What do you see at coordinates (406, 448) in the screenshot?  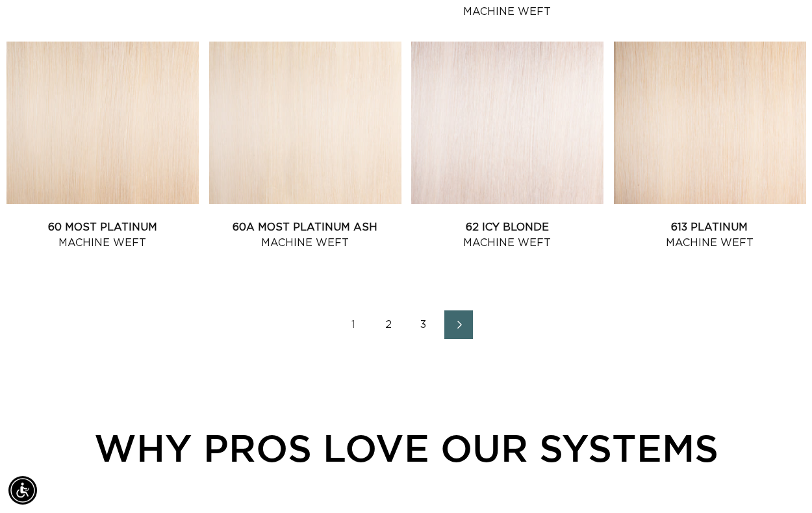 I see `div: WHY PROS LOVE OUR SYSTEMS` at bounding box center [406, 448].